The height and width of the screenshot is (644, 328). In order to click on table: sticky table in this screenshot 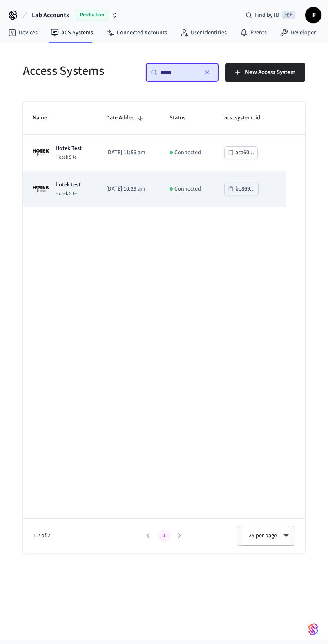, I will do `click(164, 155)`.